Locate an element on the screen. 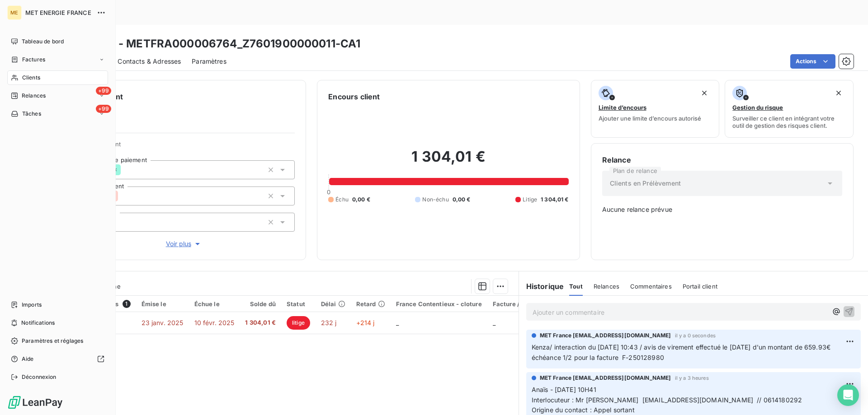  span: Paramètres et réglages is located at coordinates (52, 341).